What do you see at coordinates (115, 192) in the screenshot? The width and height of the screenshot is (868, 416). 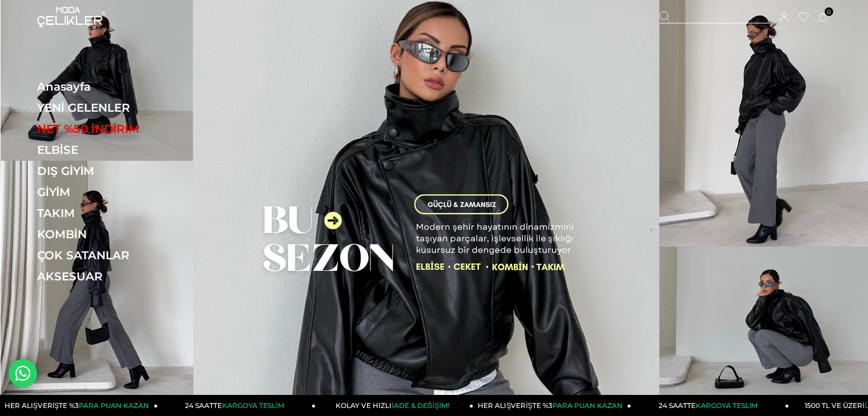 I see `a: GİYİM` at bounding box center [115, 192].